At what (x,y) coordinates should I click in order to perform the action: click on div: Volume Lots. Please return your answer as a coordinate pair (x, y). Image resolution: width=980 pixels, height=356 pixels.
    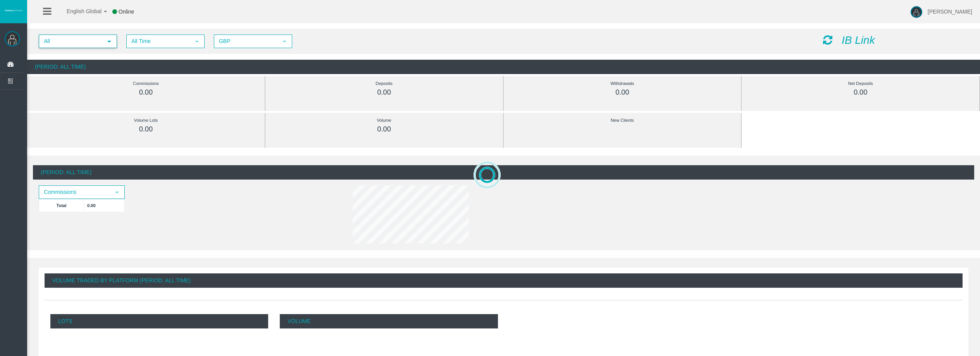
    Looking at the image, I should click on (146, 121).